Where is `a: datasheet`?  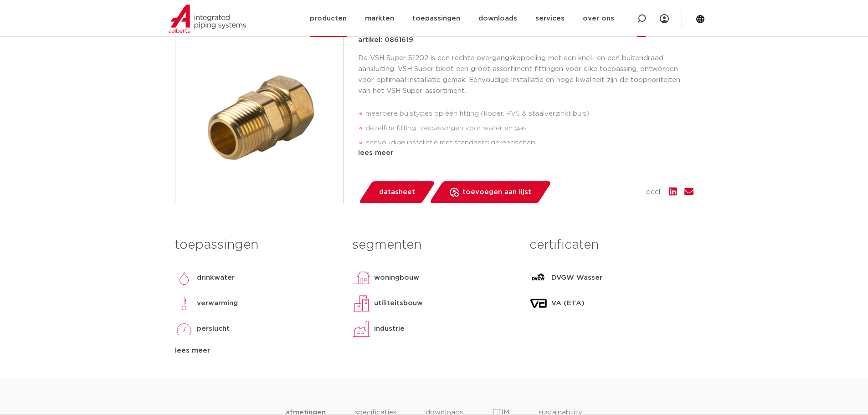
a: datasheet is located at coordinates (397, 193).